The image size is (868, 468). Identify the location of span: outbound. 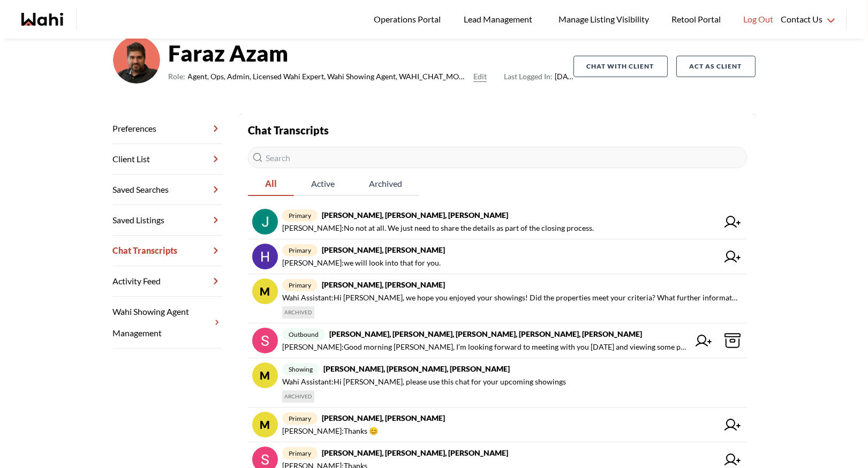
(304, 334).